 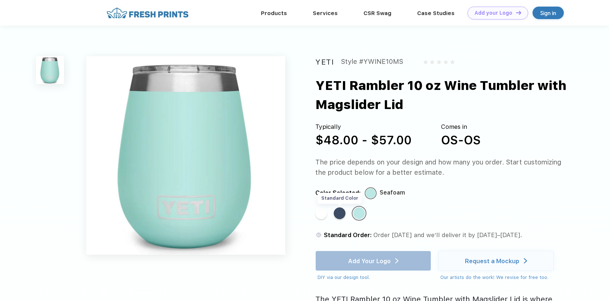 What do you see at coordinates (548, 13) in the screenshot?
I see `a: Sign in` at bounding box center [548, 13].